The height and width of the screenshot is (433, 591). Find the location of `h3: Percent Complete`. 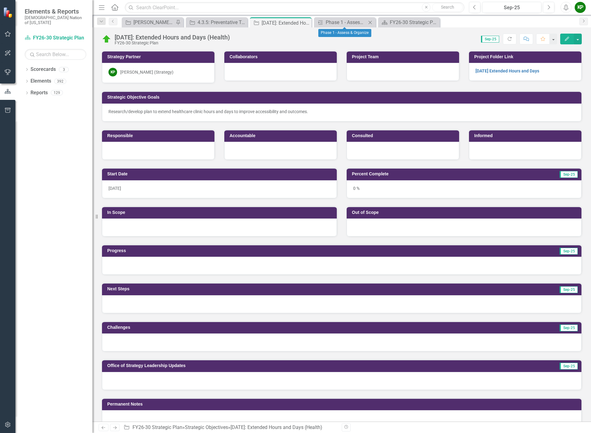

h3: Percent Complete is located at coordinates (427, 174).